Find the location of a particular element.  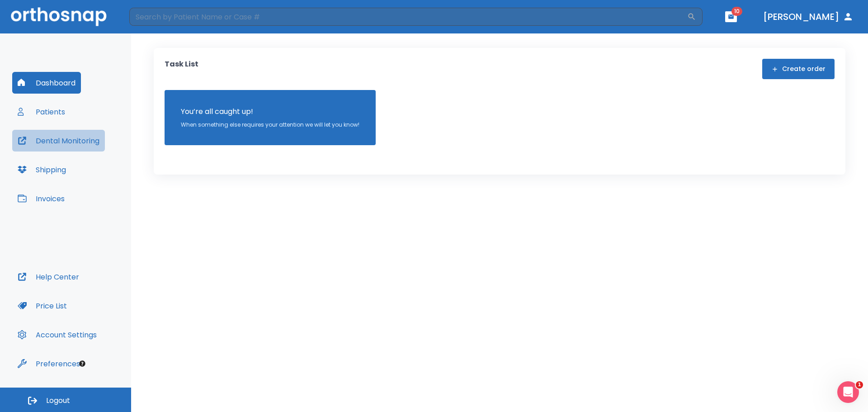

p: Task List is located at coordinates (181, 69).